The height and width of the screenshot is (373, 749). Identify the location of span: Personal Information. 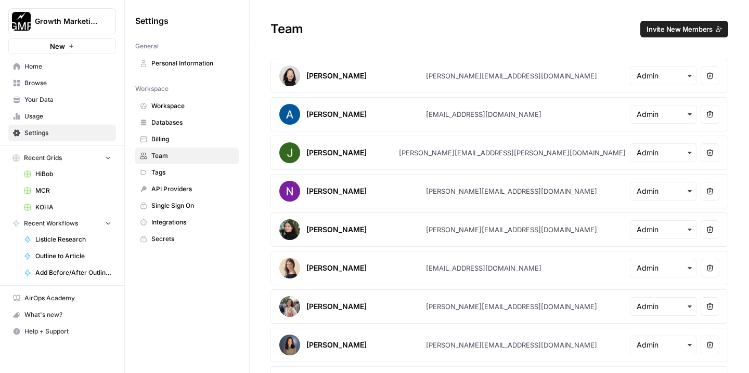
(192, 63).